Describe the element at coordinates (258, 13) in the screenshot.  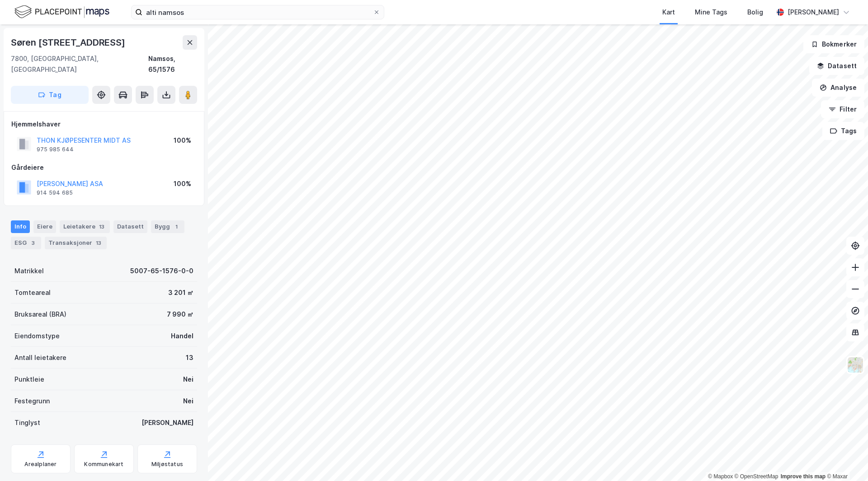
I see `input: Søk på adresse, matrikkel, gårdeiere, leietakere eller personer` at that location.